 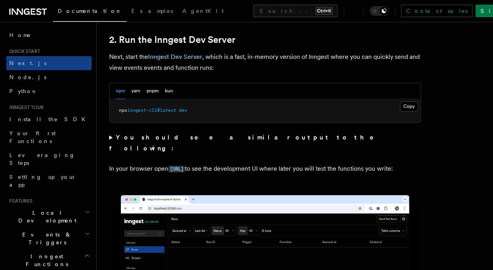 What do you see at coordinates (49, 63) in the screenshot?
I see `a: Next.js` at bounding box center [49, 63].